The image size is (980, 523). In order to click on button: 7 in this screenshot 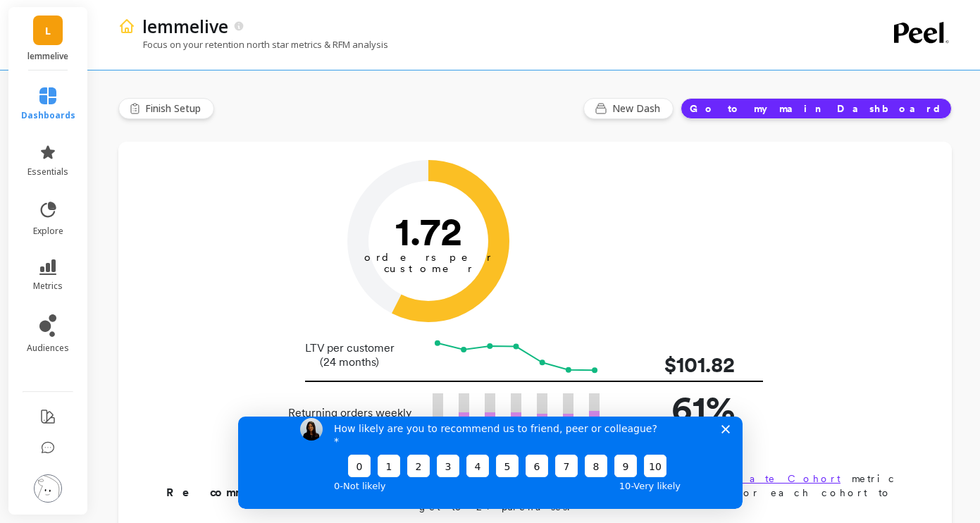, I will do `click(329, 50)`.